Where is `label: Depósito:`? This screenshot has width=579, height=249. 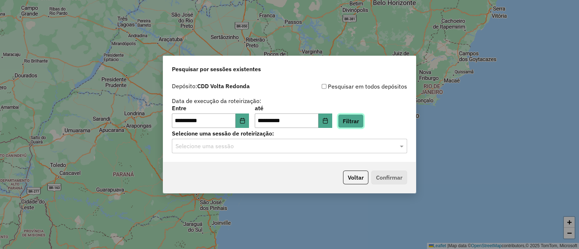 label: Depósito: is located at coordinates (211, 86).